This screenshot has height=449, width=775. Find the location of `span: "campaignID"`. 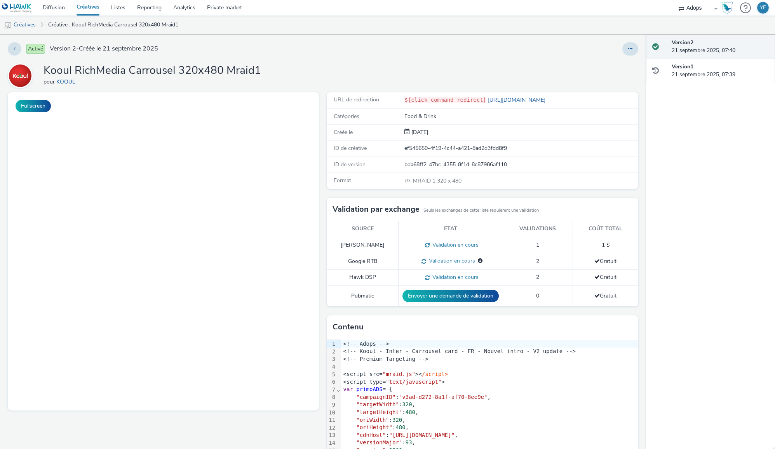

span: "campaignID" is located at coordinates (375, 397).